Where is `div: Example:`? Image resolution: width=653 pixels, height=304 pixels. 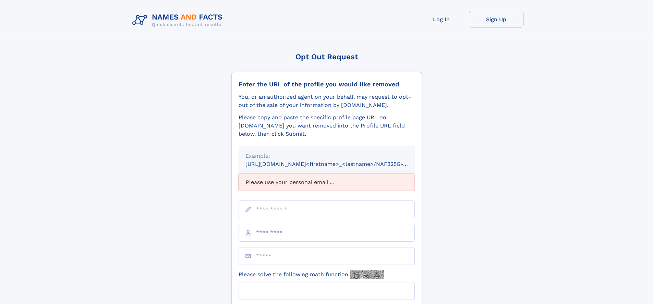
div: Example: is located at coordinates (327, 156).